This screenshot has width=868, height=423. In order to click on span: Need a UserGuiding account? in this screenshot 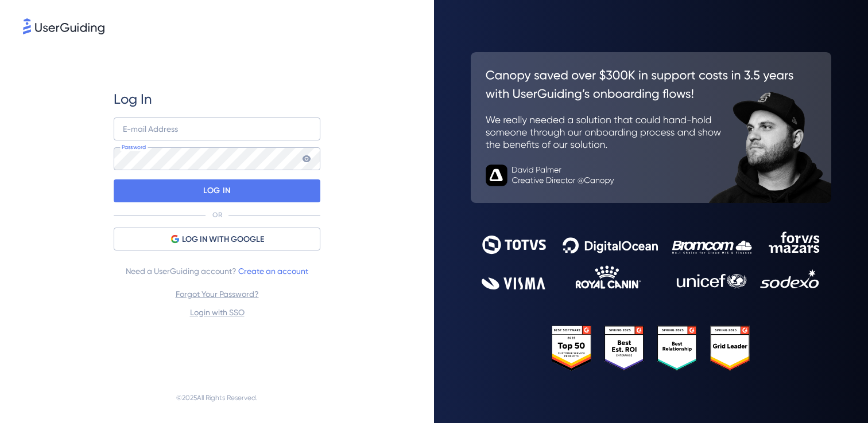, I will do `click(217, 271)`.